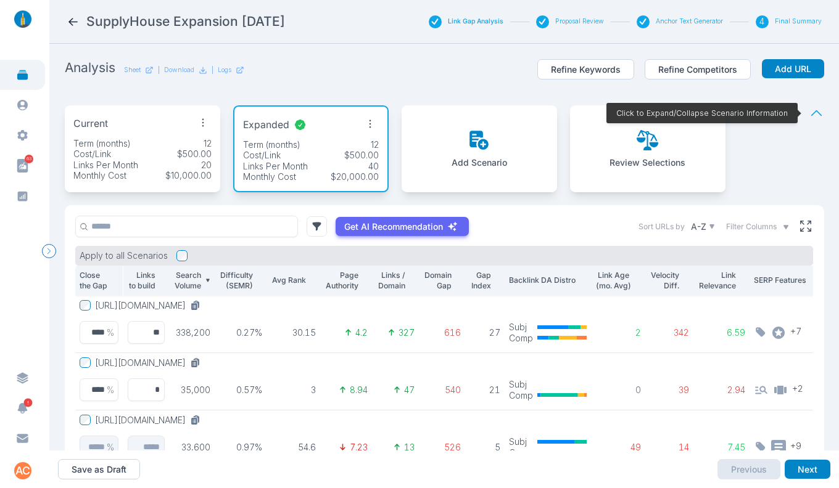  What do you see at coordinates (94, 281) in the screenshot?
I see `p: Close the Gap` at bounding box center [94, 281].